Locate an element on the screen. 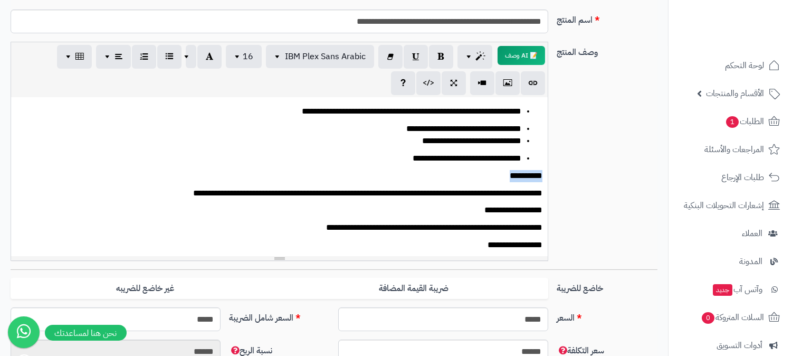  label: ضريبة القيمة المضافة is located at coordinates (414, 288).